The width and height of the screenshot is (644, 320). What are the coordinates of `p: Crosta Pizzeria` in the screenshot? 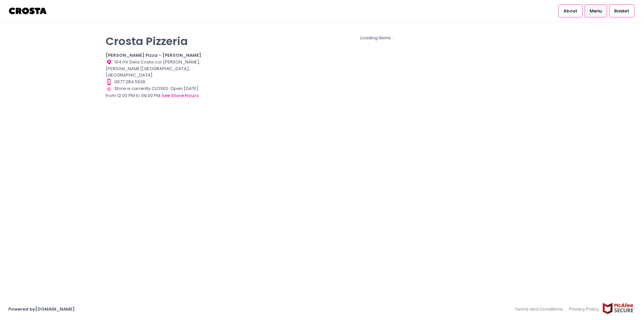 It's located at (157, 41).